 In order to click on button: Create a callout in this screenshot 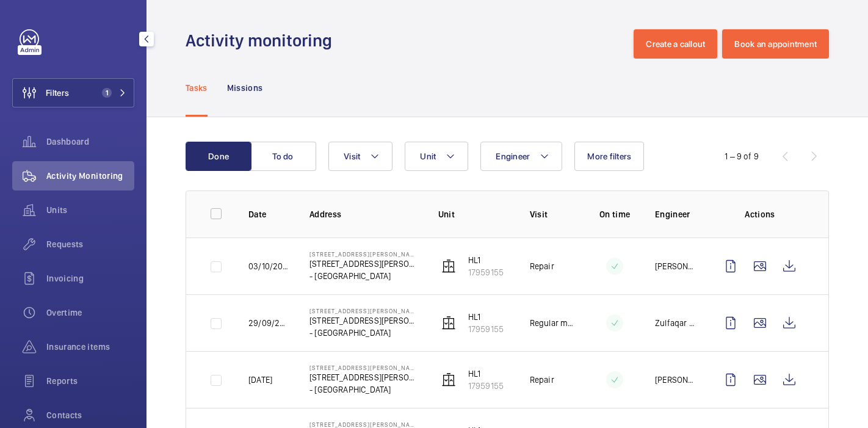, I will do `click(675, 44)`.